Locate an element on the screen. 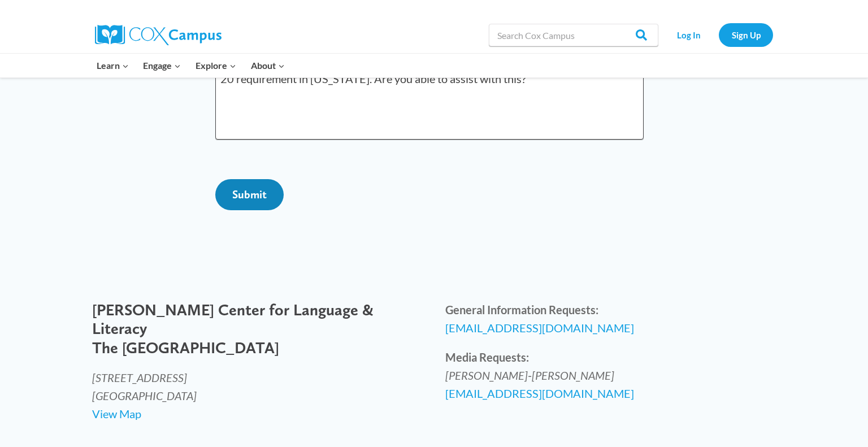  button: Child menu of Learn is located at coordinates (112, 66).